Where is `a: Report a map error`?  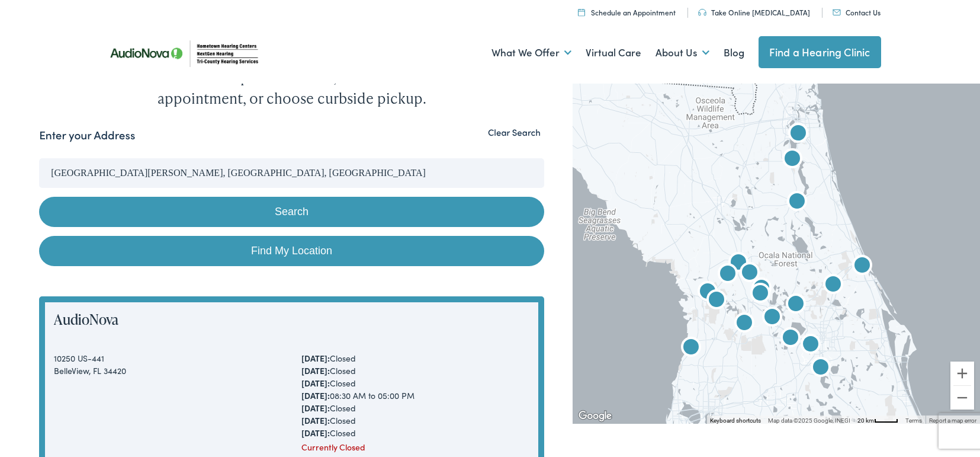 a: Report a map error is located at coordinates (953, 420).